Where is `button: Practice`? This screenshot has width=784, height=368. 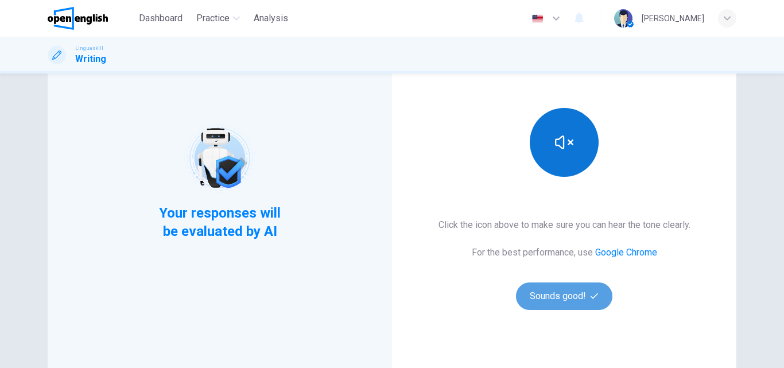
button: Practice is located at coordinates (218, 18).